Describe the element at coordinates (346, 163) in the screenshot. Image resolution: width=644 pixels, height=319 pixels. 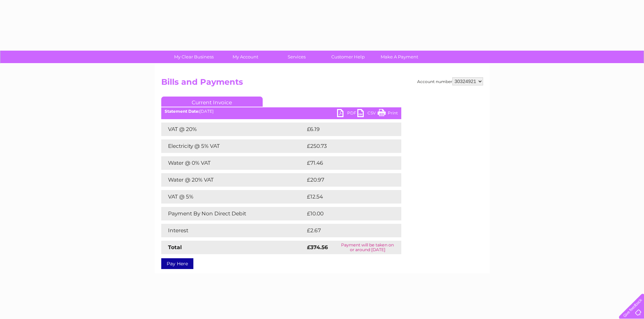
I see `td: £71.46` at that location.